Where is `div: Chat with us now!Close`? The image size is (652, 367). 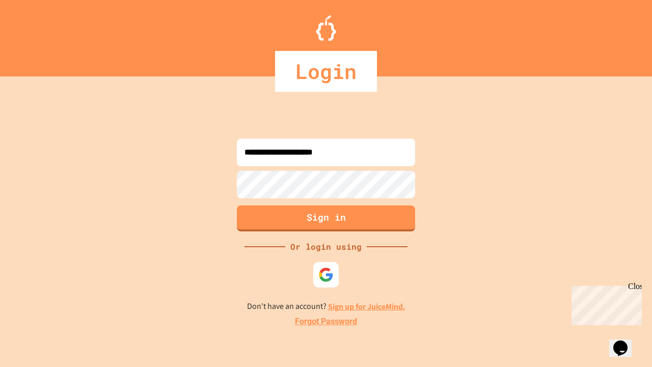 div: Chat with us now!Close is located at coordinates (37, 34).